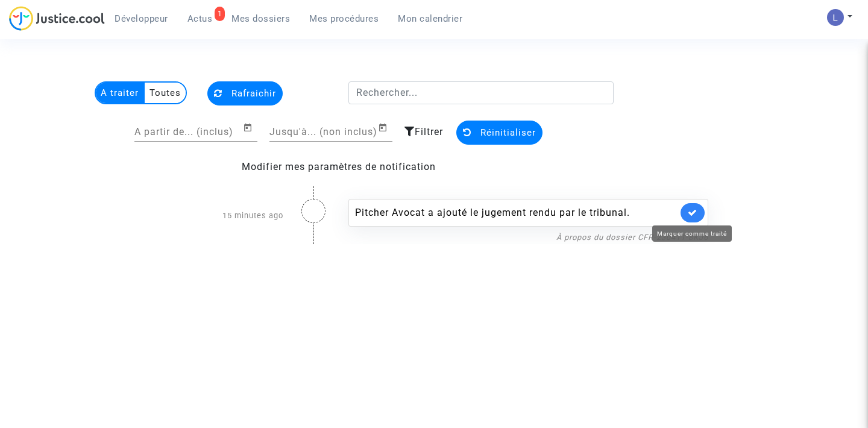  Describe the element at coordinates (260, 19) in the screenshot. I see `a: Mes dossiers` at that location.